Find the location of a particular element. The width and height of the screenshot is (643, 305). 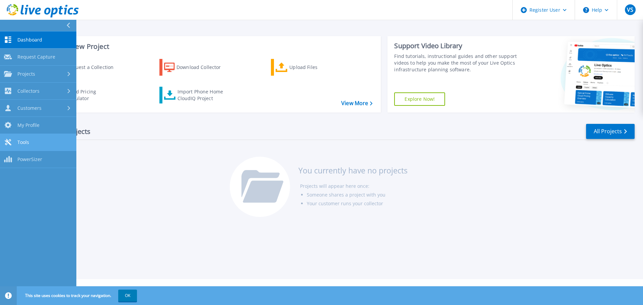

span: My Profile is located at coordinates (28, 125).